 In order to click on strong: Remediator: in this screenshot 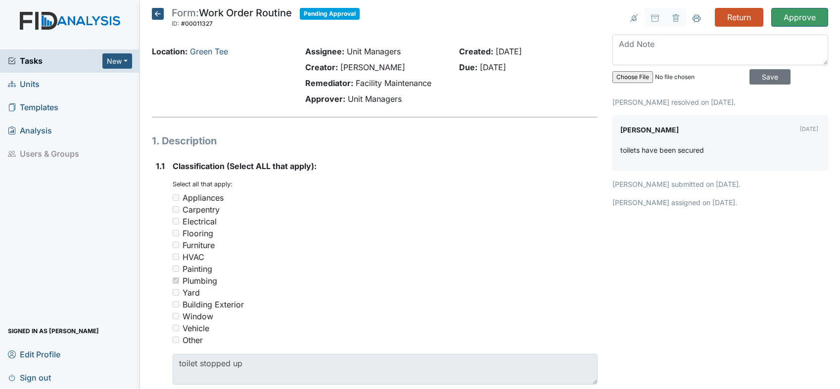, I will do `click(329, 83)`.